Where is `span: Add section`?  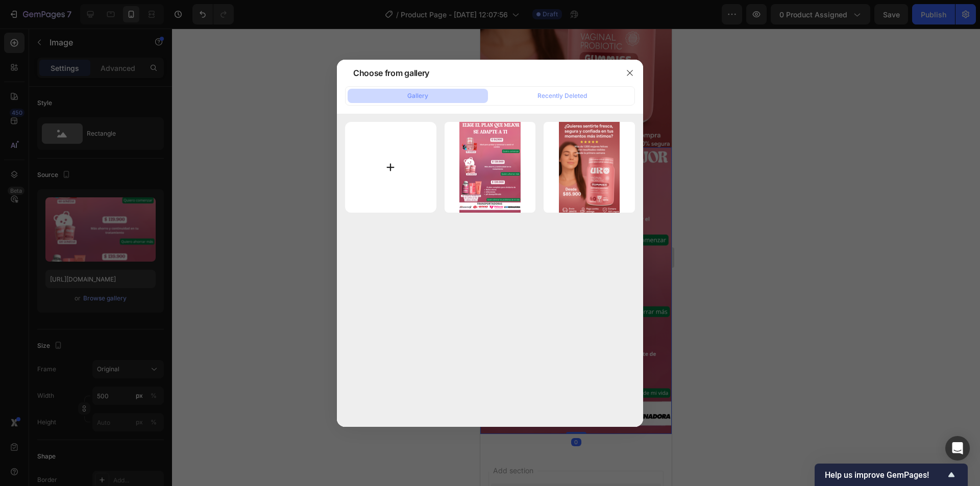 span: Add section is located at coordinates (32, 442).